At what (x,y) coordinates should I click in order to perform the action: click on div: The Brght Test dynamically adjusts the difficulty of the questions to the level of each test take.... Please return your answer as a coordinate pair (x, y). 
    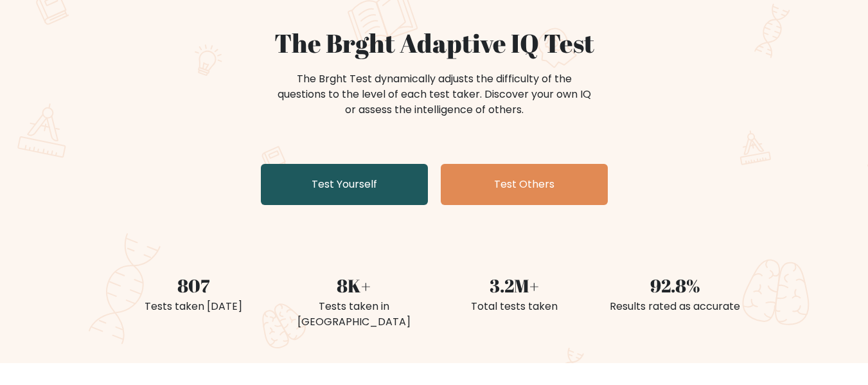
    Looking at the image, I should click on (434, 95).